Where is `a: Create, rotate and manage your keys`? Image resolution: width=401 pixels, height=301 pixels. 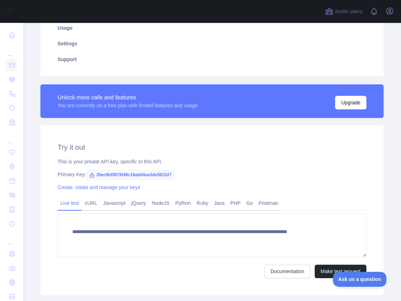 a: Create, rotate and manage your keys is located at coordinates (99, 187).